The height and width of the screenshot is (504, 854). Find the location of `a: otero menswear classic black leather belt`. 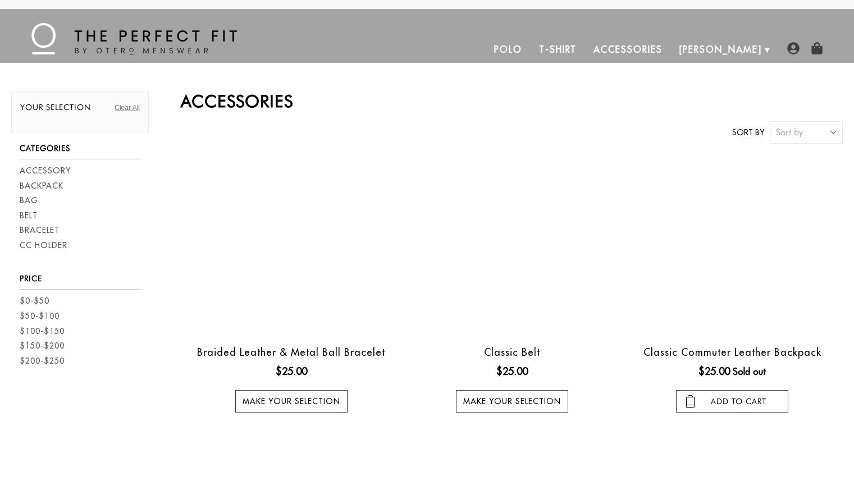

a: otero menswear classic black leather belt is located at coordinates (511, 245).